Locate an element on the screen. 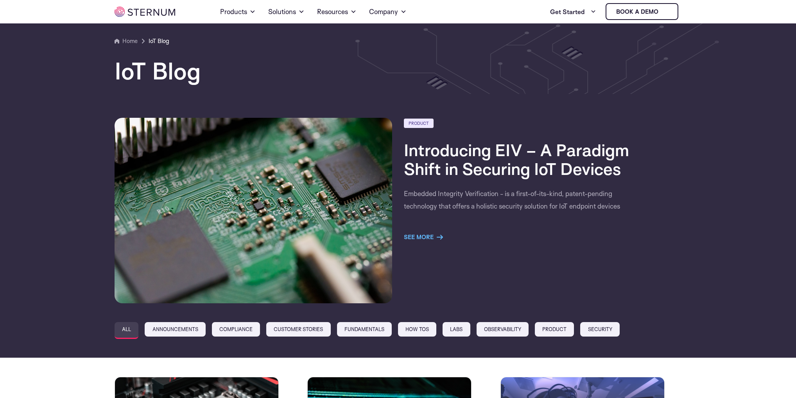 This screenshot has width=796, height=398. a: Resources is located at coordinates (337, 12).